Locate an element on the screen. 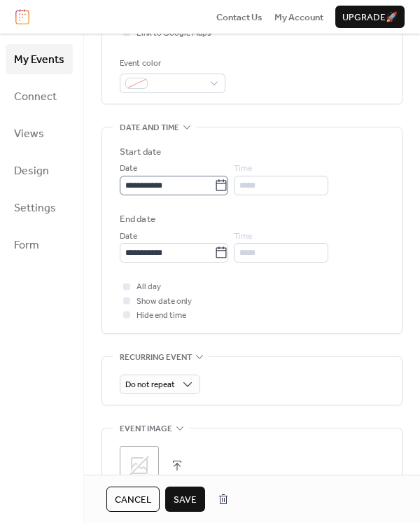 This screenshot has height=523, width=420. button: Save is located at coordinates (185, 499).